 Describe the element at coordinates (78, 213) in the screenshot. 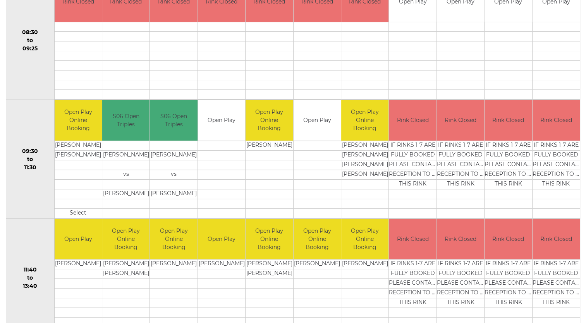

I see `td: Select` at that location.